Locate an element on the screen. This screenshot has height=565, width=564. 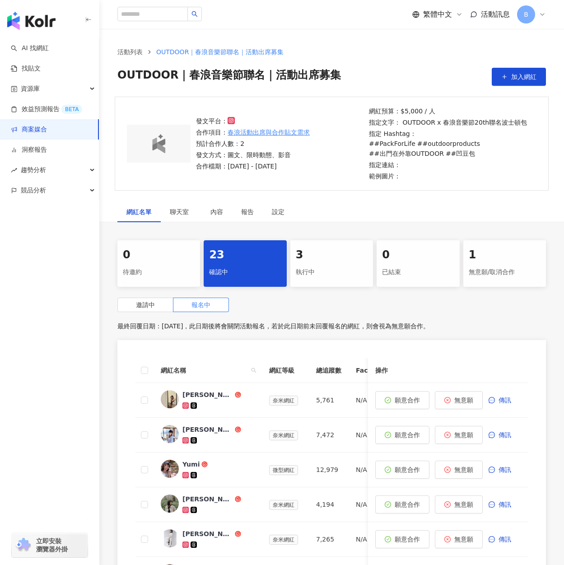
a: 活動列表 is located at coordinates (130, 52).